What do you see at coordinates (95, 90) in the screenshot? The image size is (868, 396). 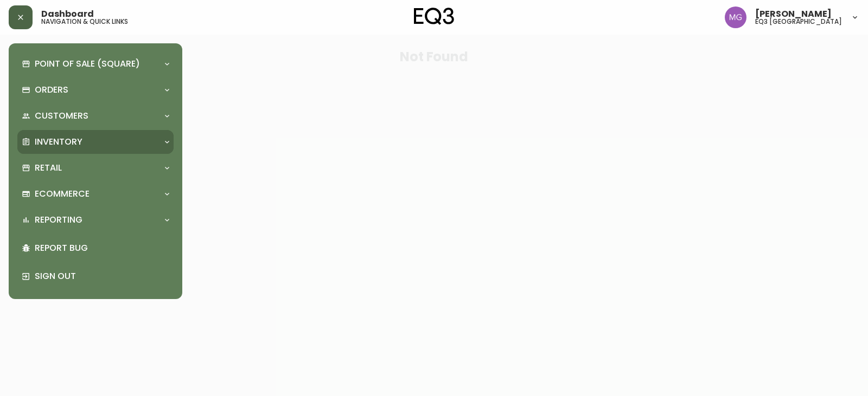 I see `div: Orders` at bounding box center [95, 90].